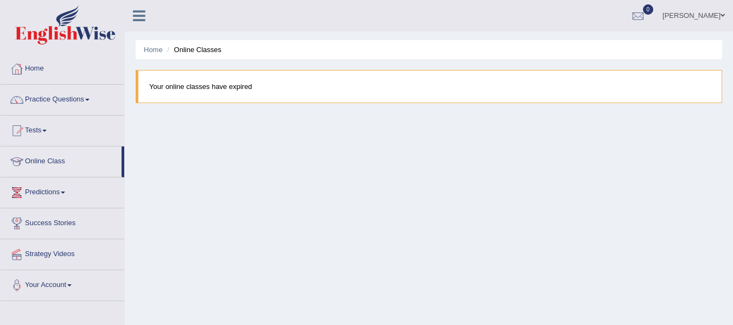  What do you see at coordinates (429, 86) in the screenshot?
I see `blockquote: Your online classes have expired` at bounding box center [429, 86].